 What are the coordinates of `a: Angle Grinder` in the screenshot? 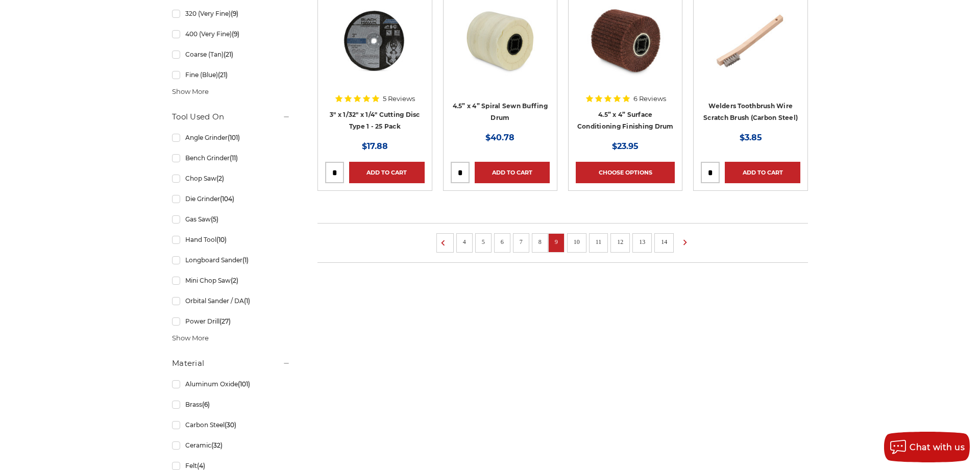 It's located at (231, 137).